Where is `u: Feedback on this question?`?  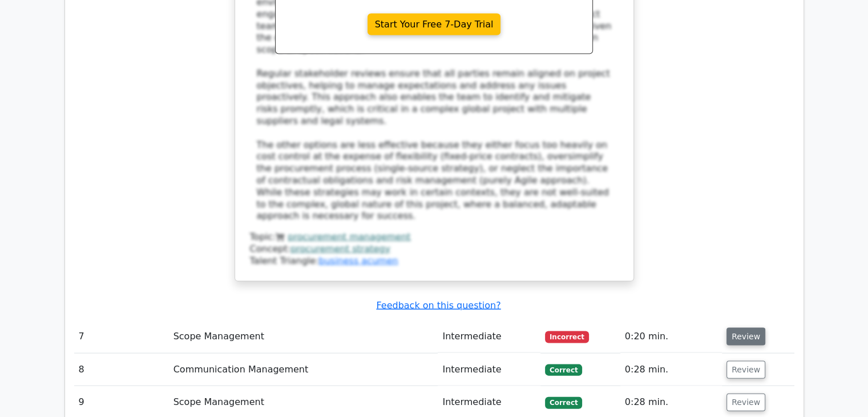
u: Feedback on this question? is located at coordinates (438, 305).